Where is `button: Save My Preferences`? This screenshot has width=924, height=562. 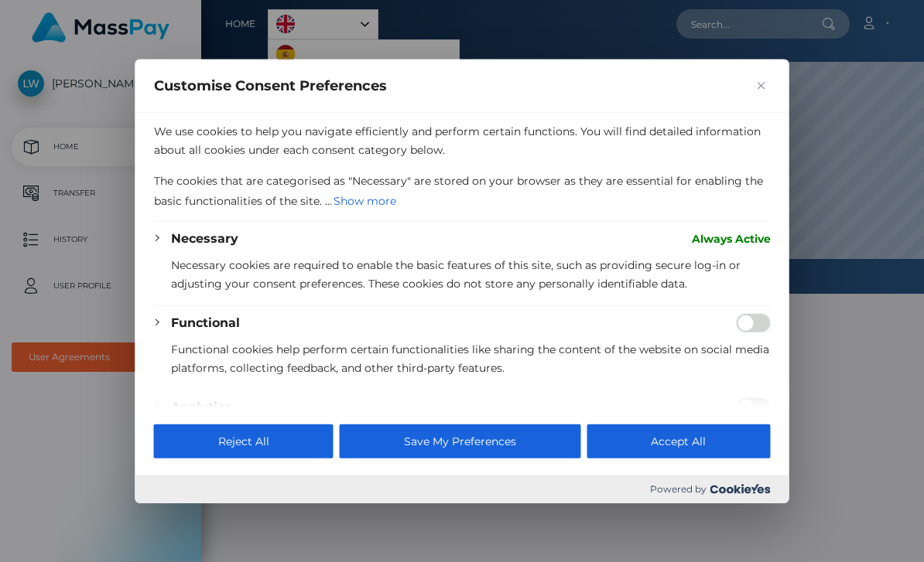 button: Save My Preferences is located at coordinates (459, 441).